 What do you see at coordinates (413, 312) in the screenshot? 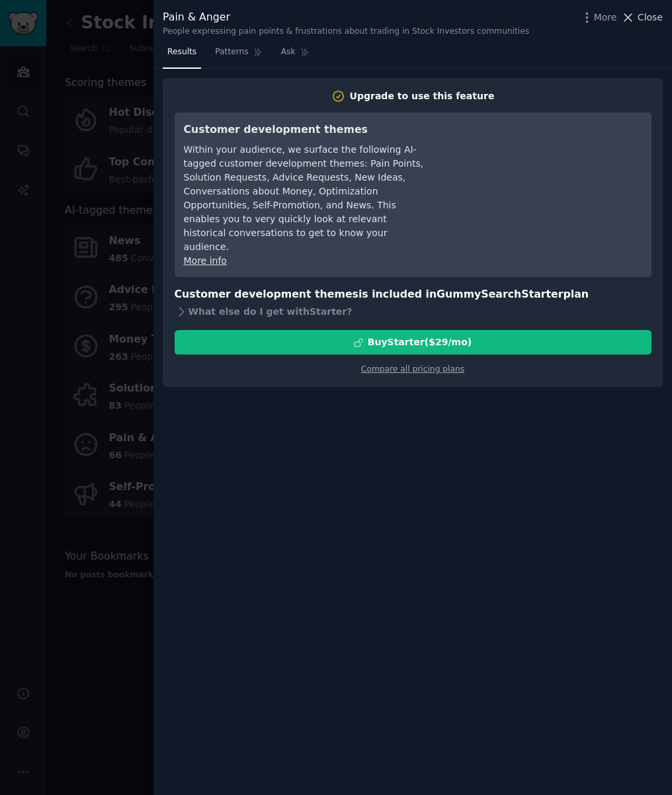
I see `div: What else do I get with Starter ?` at bounding box center [413, 312].